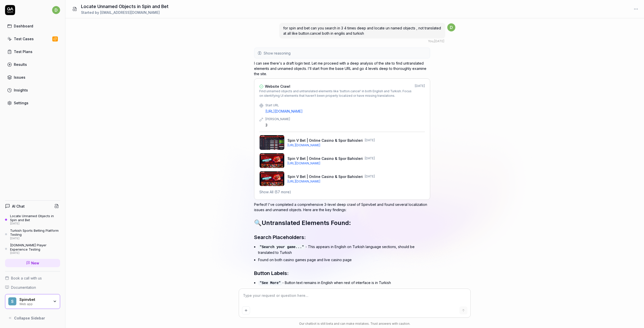 This screenshot has height=328, width=644. I want to click on span: Untranslated Elements Found:, so click(306, 222).